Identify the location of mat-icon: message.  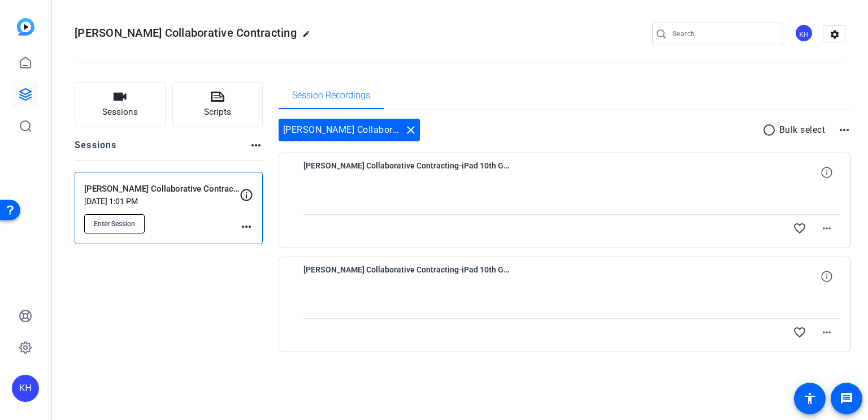
(847, 399).